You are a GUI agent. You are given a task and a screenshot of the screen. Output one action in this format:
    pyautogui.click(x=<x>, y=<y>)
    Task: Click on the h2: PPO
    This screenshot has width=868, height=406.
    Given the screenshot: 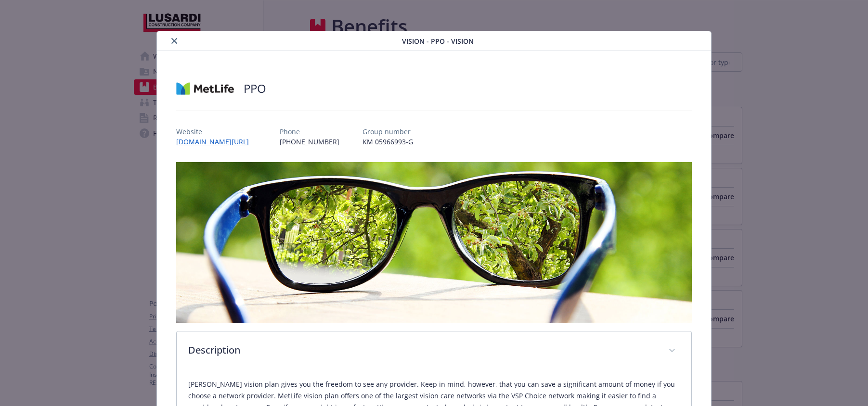 What is the action you would take?
    pyautogui.click(x=255, y=89)
    